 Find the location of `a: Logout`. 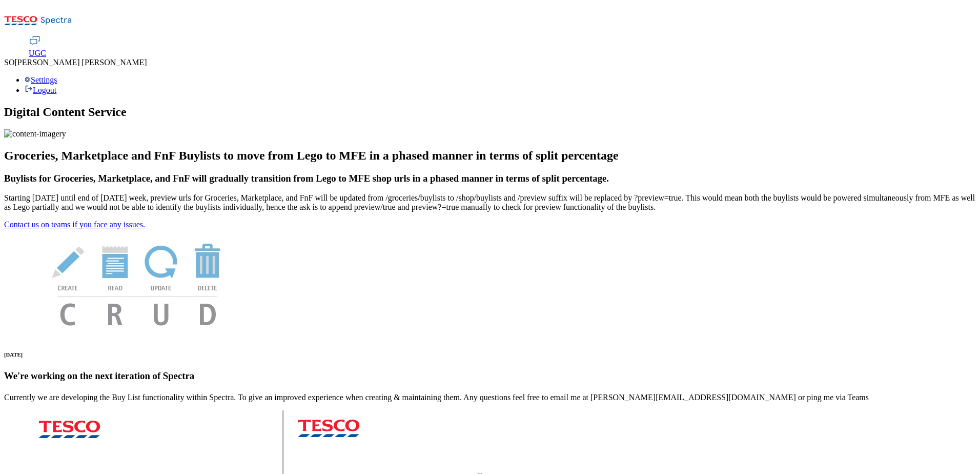

a: Logout is located at coordinates (41, 89).